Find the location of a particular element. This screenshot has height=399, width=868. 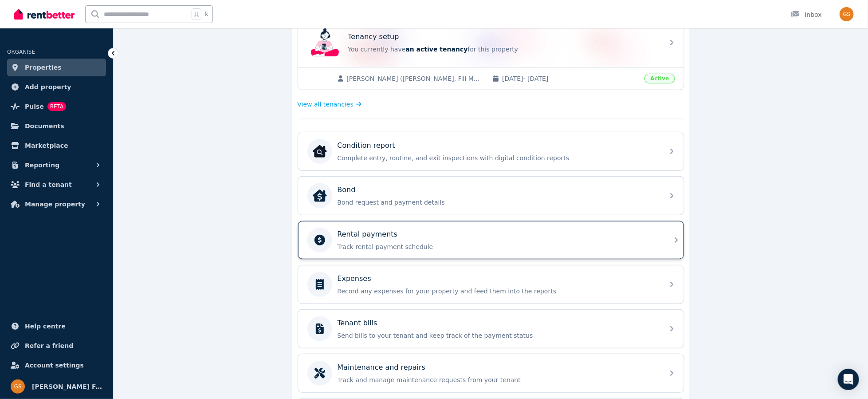

p: Complete entry, routine, and exit inspections with digital condition reports is located at coordinates (498, 158).